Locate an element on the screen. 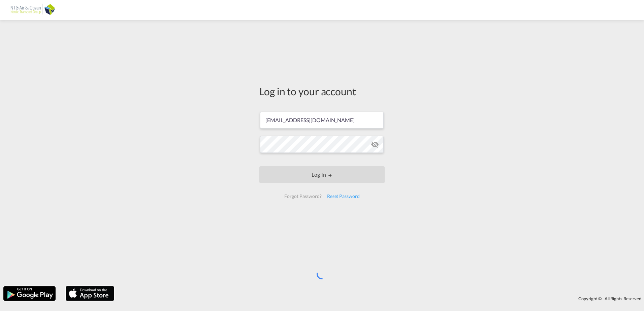  div: Copyright © . All Rights Reserved is located at coordinates (380, 299).